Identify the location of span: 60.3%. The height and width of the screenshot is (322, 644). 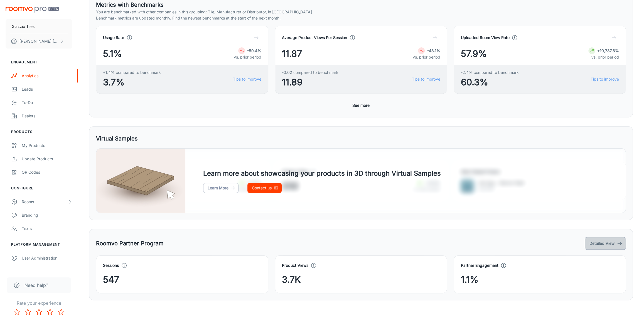
(489, 82).